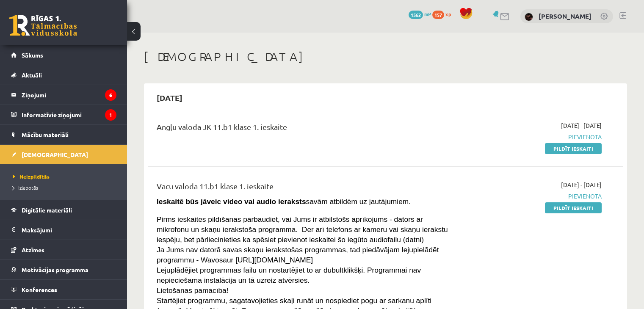 The width and height of the screenshot is (644, 309). I want to click on span: Lejuplādējiet programmas failu un nostartējiet to ar dubultklikšķi. Programmai nav nepieciešama i..., so click(289, 275).